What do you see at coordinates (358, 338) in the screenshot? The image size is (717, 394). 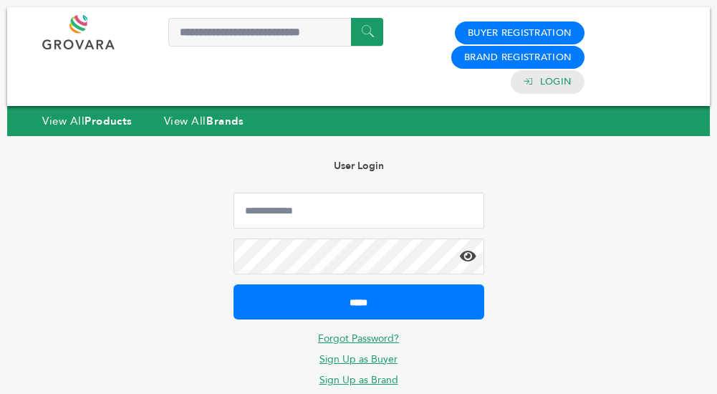 I see `a: Forgot Password?` at bounding box center [358, 338].